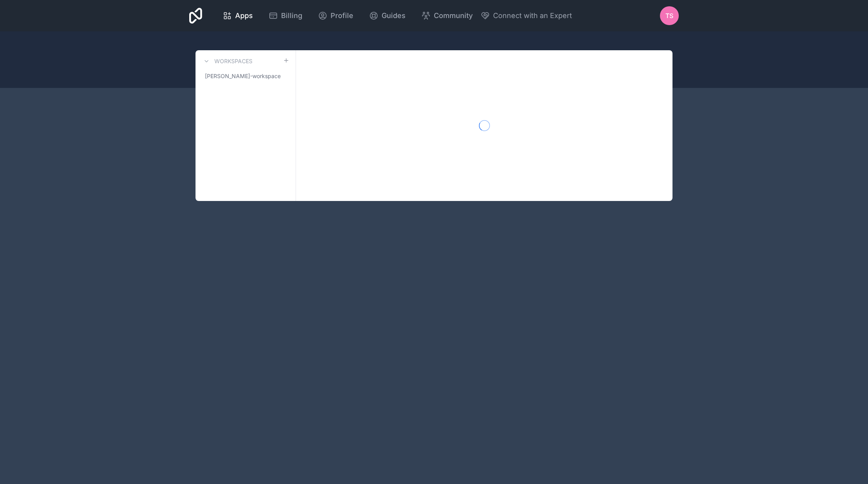  I want to click on span: Connect with an Expert, so click(532, 15).